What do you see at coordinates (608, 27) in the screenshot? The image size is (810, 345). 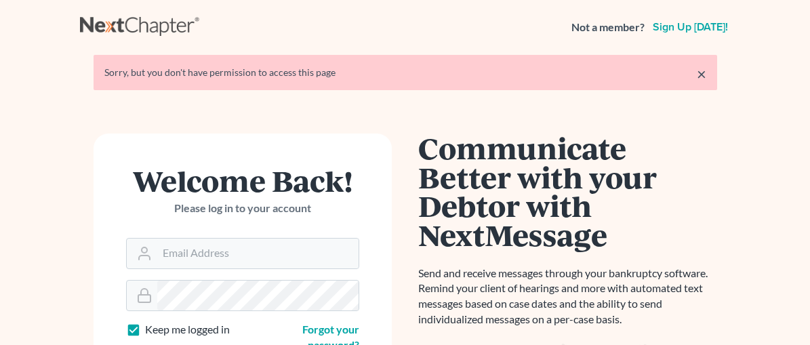 I see `strong: Not a member?` at bounding box center [608, 27].